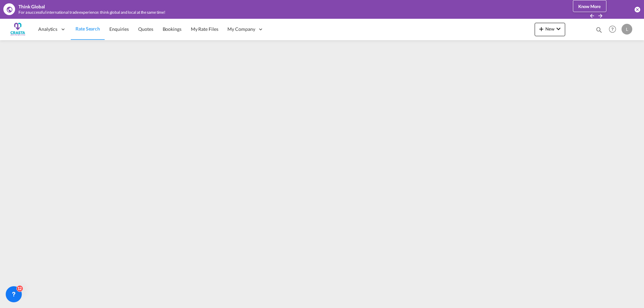 The image size is (644, 308). I want to click on a: My Rate Files, so click(205, 29).